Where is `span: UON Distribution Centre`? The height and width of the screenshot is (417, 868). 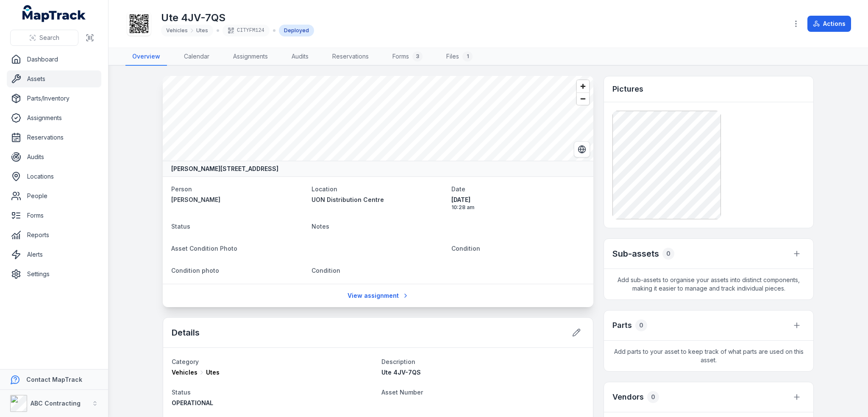
span: UON Distribution Centre is located at coordinates (348, 199).